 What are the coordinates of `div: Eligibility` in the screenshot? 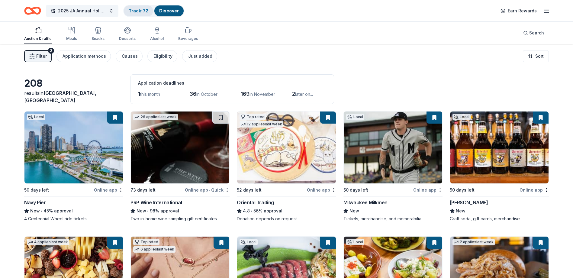 It's located at (163, 56).